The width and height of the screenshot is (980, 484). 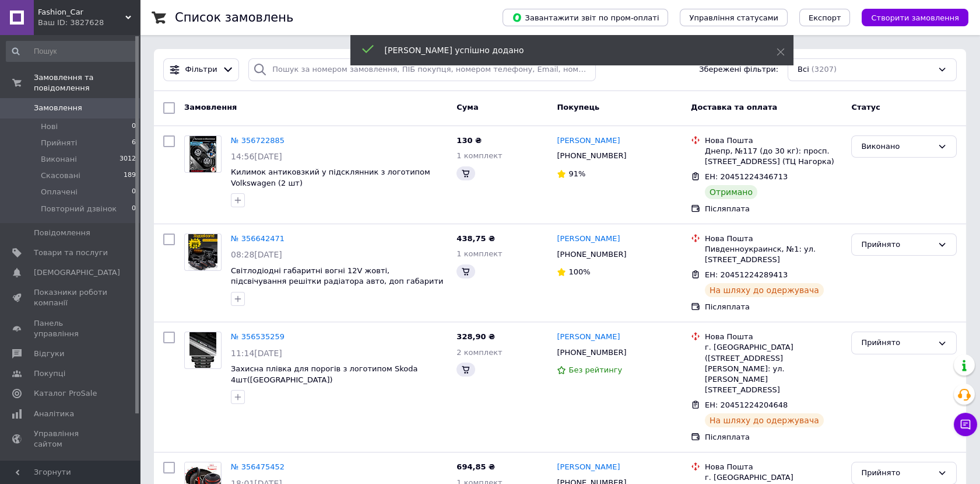 What do you see at coordinates (71, 52) in the screenshot?
I see `input: Пошук` at bounding box center [71, 52].